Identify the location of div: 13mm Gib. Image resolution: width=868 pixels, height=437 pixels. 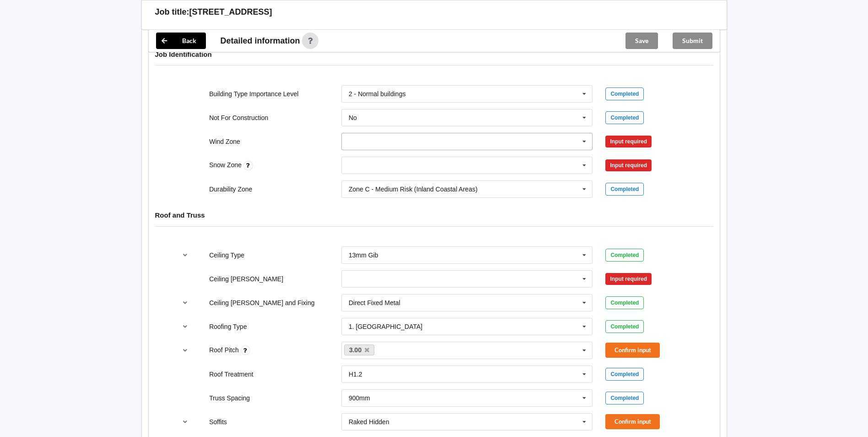
(363, 255).